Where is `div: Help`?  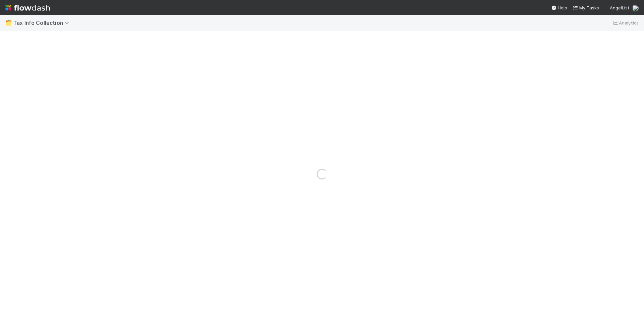 div: Help is located at coordinates (559, 8).